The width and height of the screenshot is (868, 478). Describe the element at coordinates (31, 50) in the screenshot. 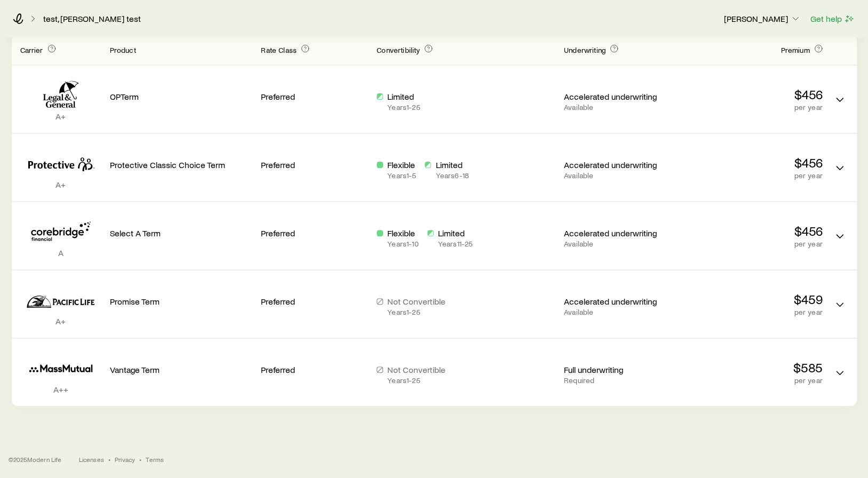

I see `span: Carrier` at that location.